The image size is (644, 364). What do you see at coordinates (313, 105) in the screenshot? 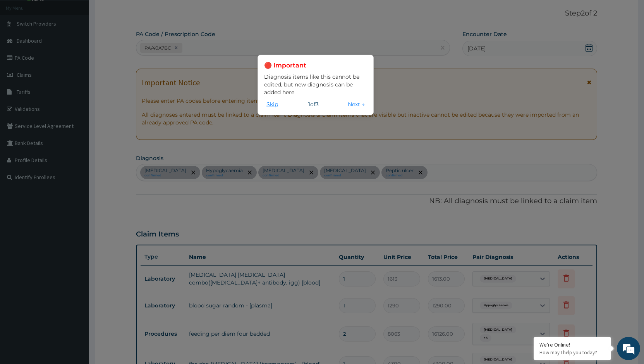
I see `span: 1 of 3` at bounding box center [313, 105].